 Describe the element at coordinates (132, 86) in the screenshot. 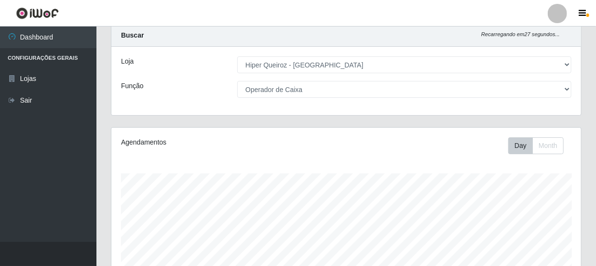

I see `label: Função` at that location.